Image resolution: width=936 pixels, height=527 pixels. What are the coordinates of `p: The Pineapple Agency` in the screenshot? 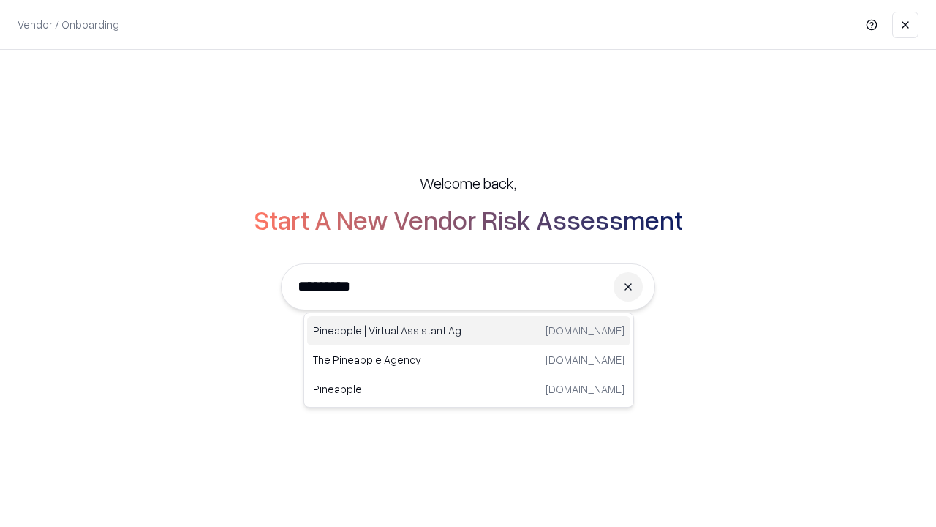 It's located at (391, 359).